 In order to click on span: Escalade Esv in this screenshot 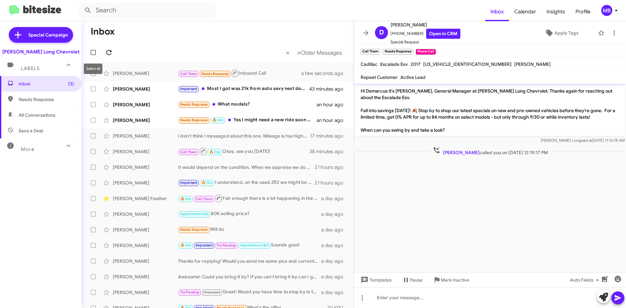, I will do `click(394, 64)`.